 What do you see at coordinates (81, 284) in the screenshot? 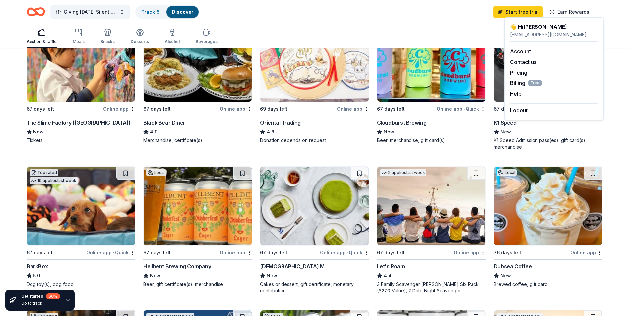
I see `div: Dog toy(s), dog food` at bounding box center [81, 284].